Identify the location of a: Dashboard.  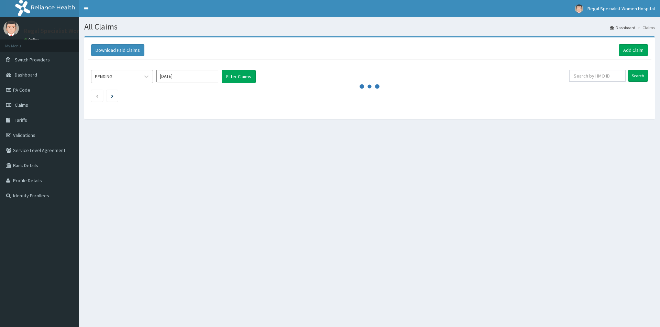
(622, 27).